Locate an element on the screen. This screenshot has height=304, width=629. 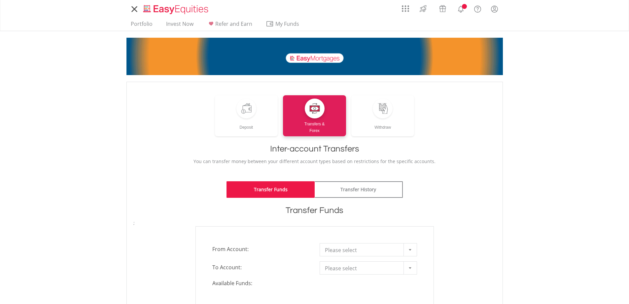
a: FAQ's and Support is located at coordinates (478, 8).